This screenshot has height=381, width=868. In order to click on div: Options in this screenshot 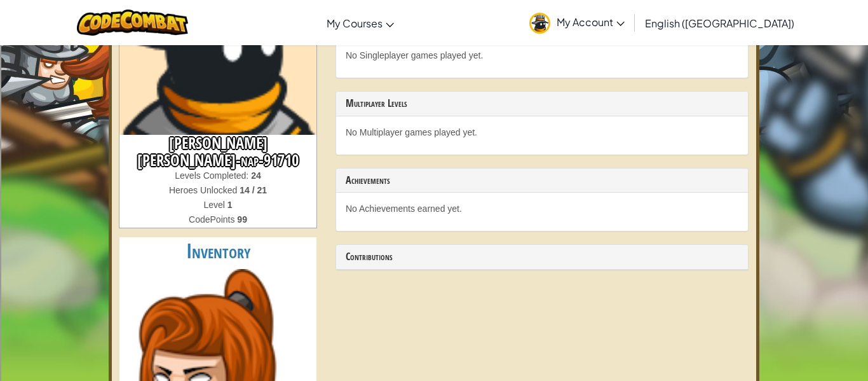, I will do `click(434, 56)`.